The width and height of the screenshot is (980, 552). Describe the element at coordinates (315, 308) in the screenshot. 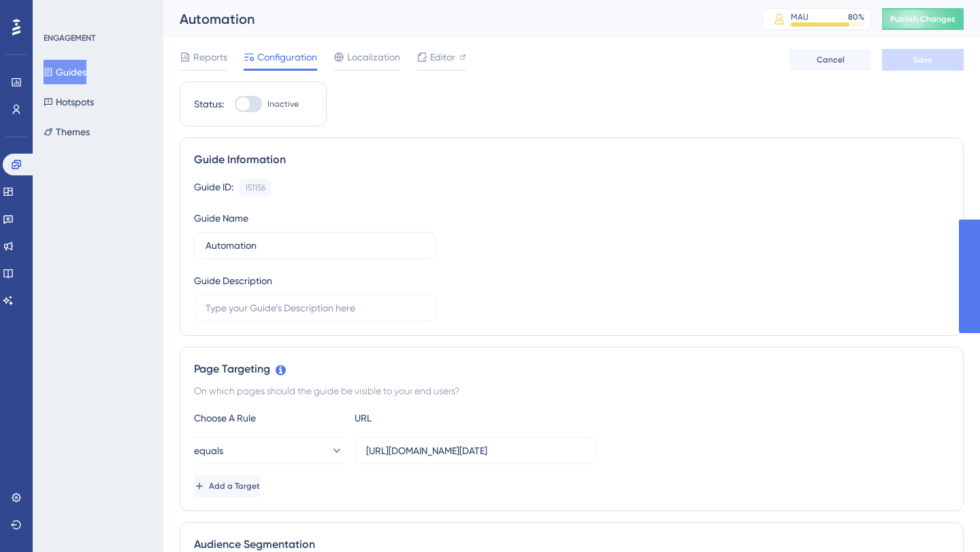

I see `input: Type your Guide’s Description here` at that location.